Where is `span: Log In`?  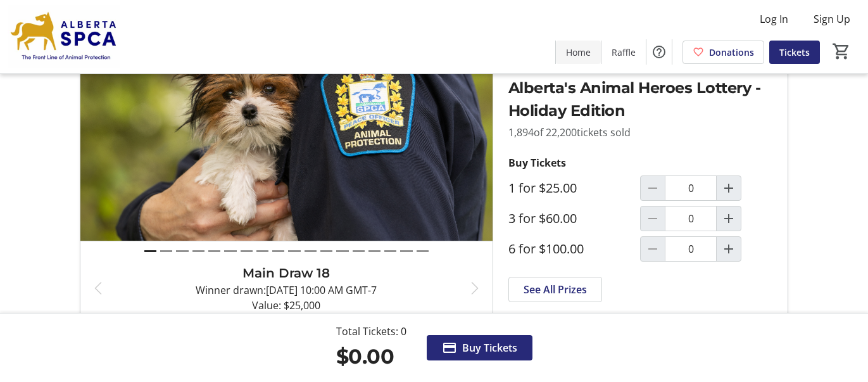 span: Log In is located at coordinates (773, 19).